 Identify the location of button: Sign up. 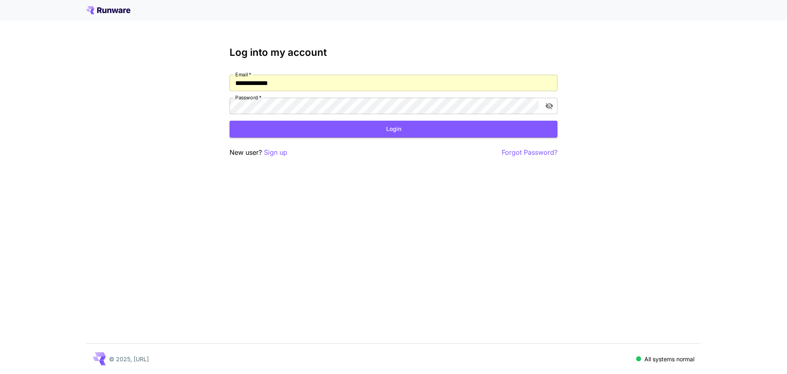
(276, 152).